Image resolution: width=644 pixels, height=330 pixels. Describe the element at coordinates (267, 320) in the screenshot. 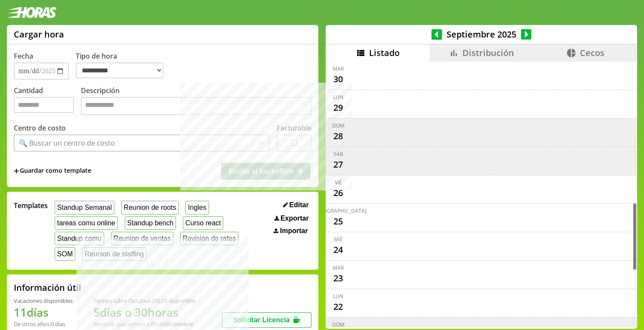

I see `button: Solicitar Licencia` at that location.